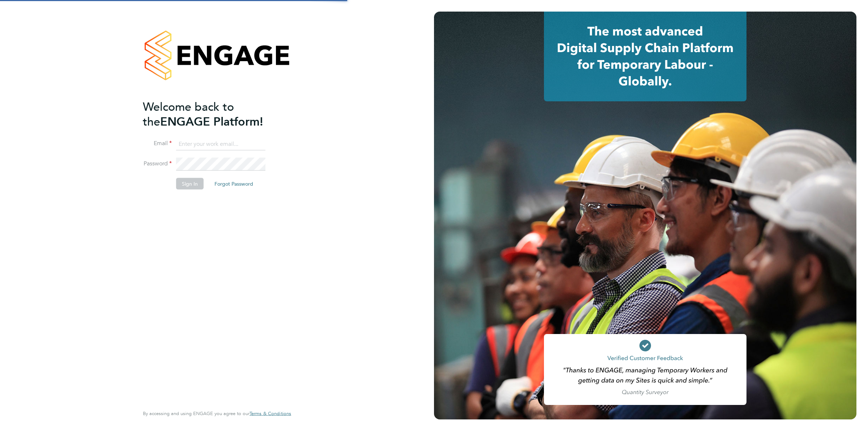 The width and height of the screenshot is (868, 431). Describe the element at coordinates (188, 114) in the screenshot. I see `span: Welcome back to the` at that location.